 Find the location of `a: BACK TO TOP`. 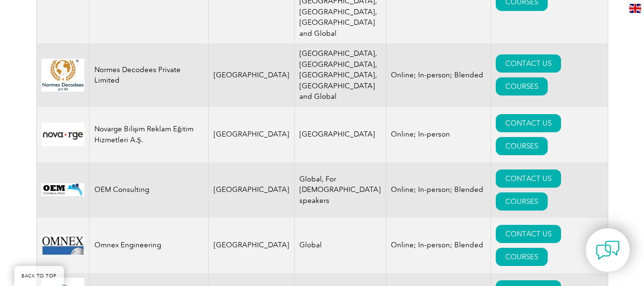

a: BACK TO TOP is located at coordinates (39, 276).